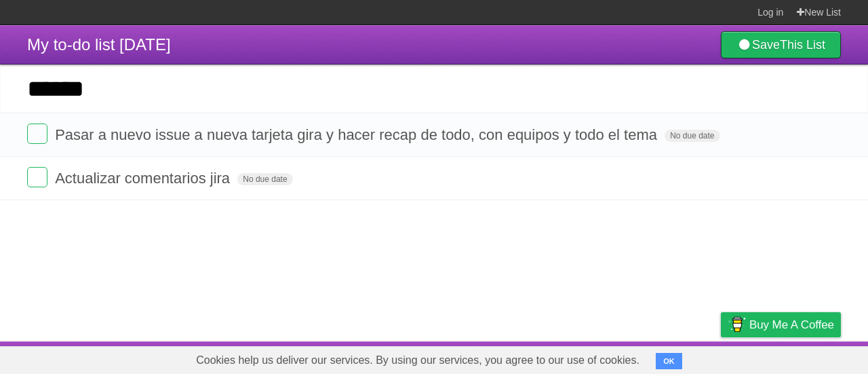 The width and height of the screenshot is (868, 374). I want to click on img: Buy me a coffee, so click(736, 324).